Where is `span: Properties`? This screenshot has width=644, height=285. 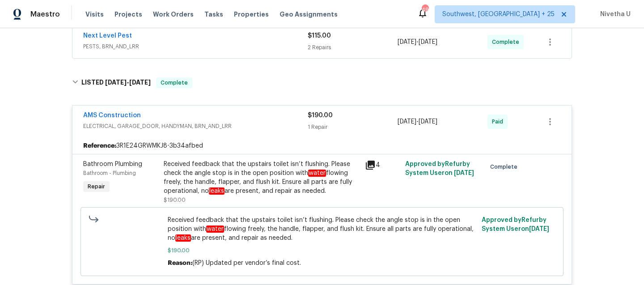 span: Properties is located at coordinates (251, 14).